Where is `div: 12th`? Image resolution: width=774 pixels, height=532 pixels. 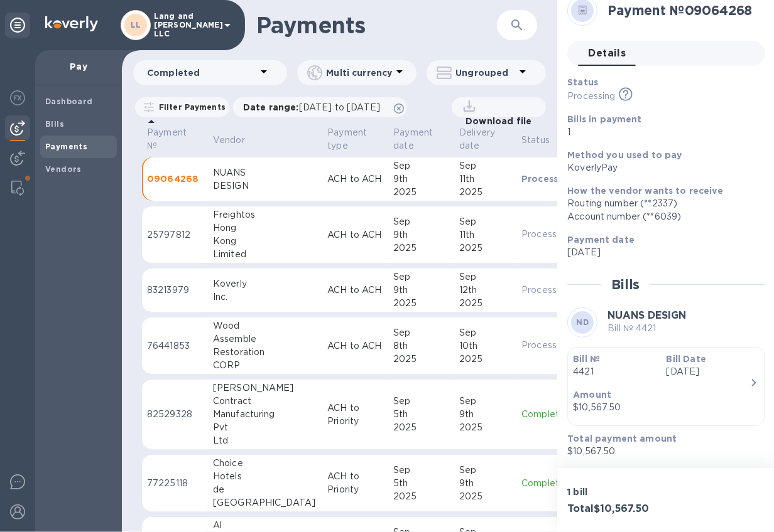
div: 12th is located at coordinates (485, 290).